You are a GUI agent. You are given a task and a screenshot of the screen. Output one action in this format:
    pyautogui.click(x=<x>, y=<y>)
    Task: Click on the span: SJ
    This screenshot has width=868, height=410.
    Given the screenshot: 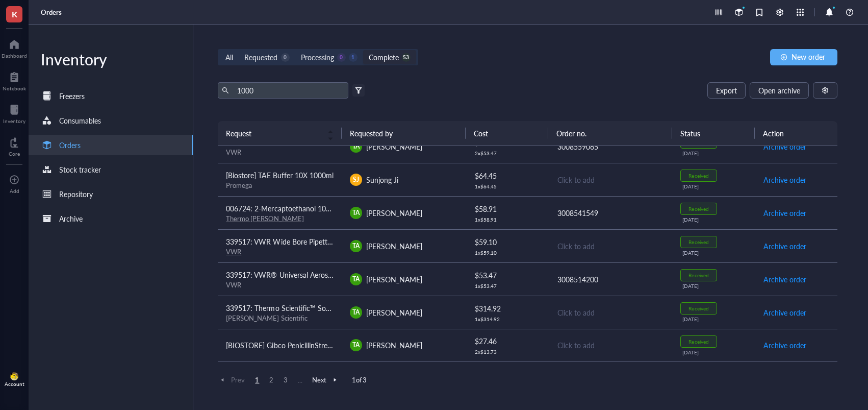 What is the action you would take?
    pyautogui.click(x=356, y=180)
    